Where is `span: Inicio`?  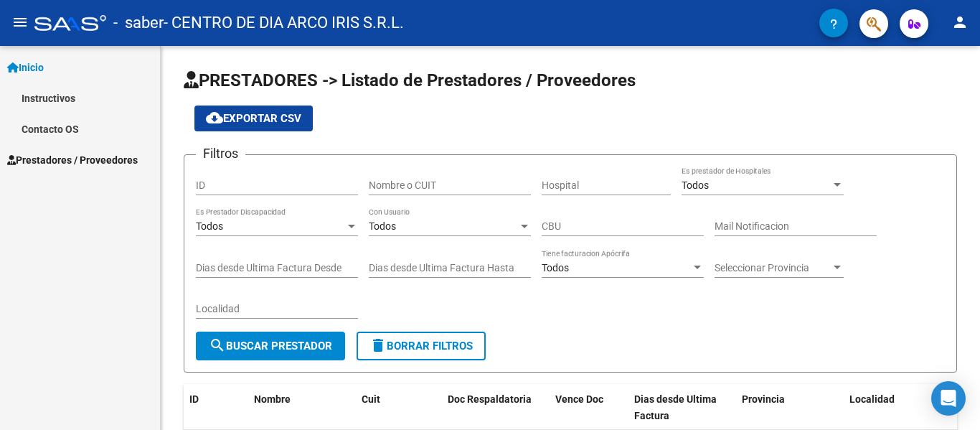
span: Inicio is located at coordinates (25, 68).